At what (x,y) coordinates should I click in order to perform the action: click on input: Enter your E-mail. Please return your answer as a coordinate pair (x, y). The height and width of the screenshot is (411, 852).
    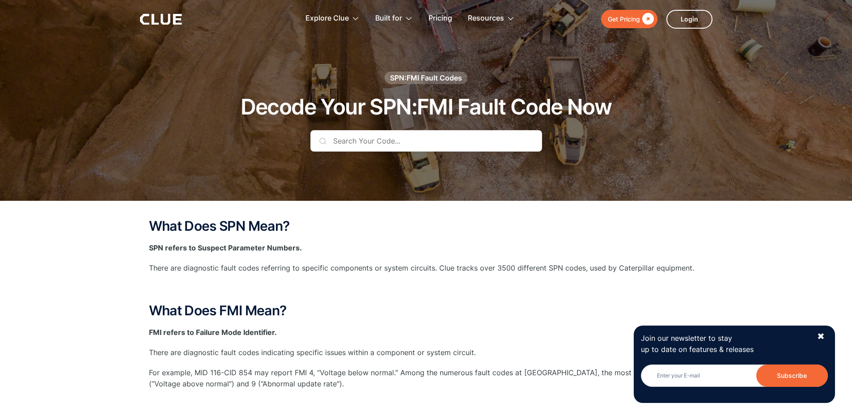
    Looking at the image, I should click on (734, 376).